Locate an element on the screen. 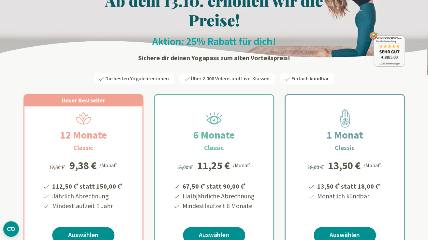  span: Die besten Yogalehrer:innen is located at coordinates (137, 78).